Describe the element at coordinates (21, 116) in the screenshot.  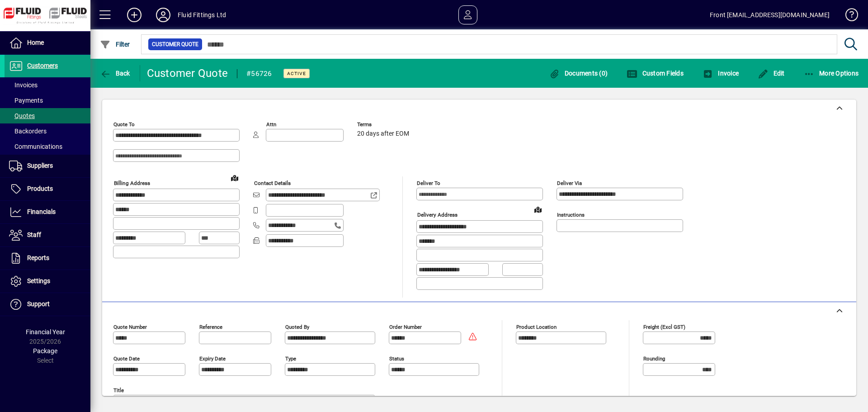
I see `span: Quotes` at that location.